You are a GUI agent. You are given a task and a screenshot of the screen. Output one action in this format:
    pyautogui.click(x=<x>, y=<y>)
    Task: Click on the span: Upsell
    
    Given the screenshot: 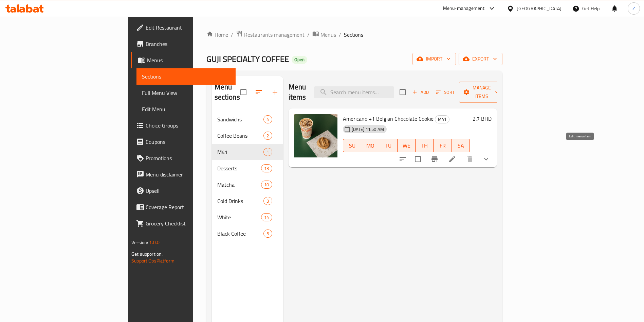 What is the action you would take?
    pyautogui.click(x=188, y=191)
    